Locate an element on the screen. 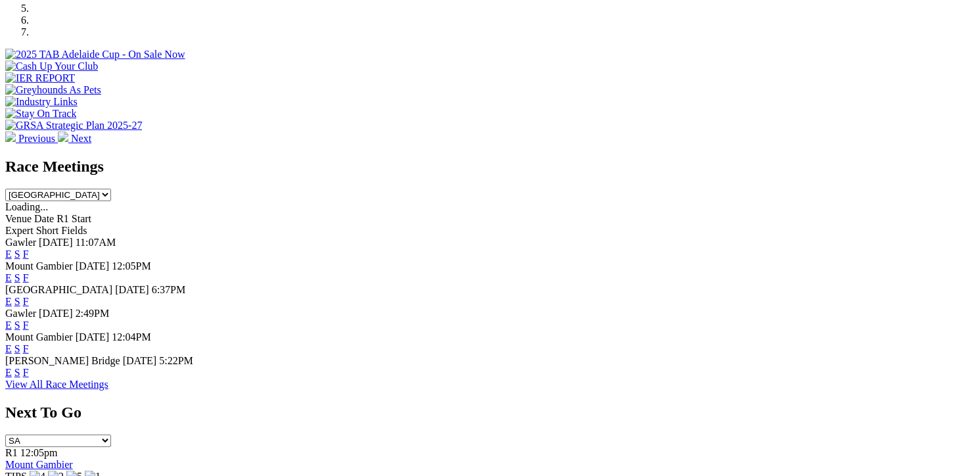  span: R1 is located at coordinates (11, 452).